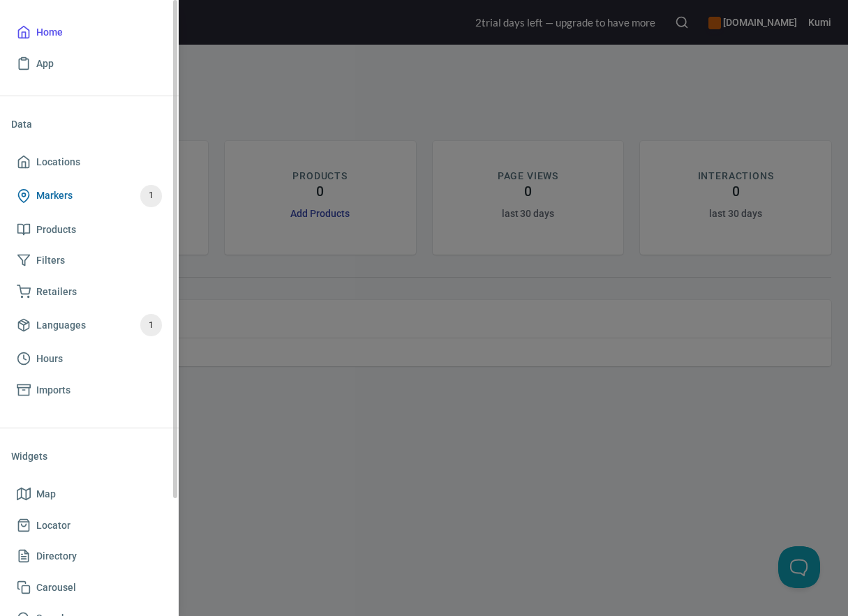 The image size is (848, 616). I want to click on a: Markers1, so click(89, 196).